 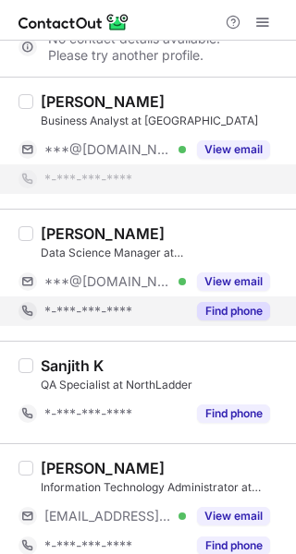 What do you see at coordinates (74, 22) in the screenshot?
I see `img: ContactOut v5.3.10` at bounding box center [74, 22].